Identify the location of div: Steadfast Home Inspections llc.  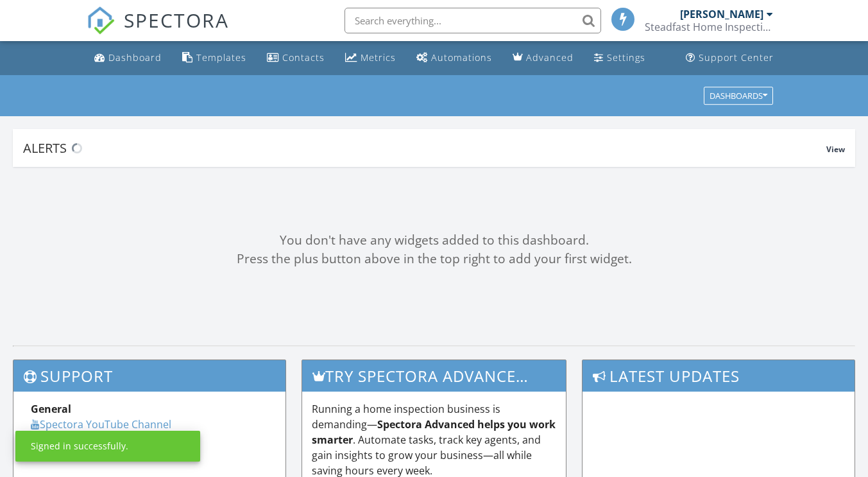
(709, 27).